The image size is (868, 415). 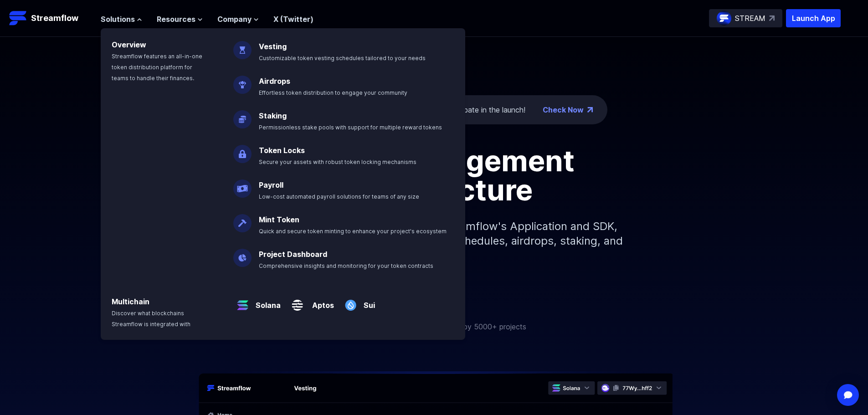 What do you see at coordinates (176, 19) in the screenshot?
I see `span: Resources` at bounding box center [176, 19].